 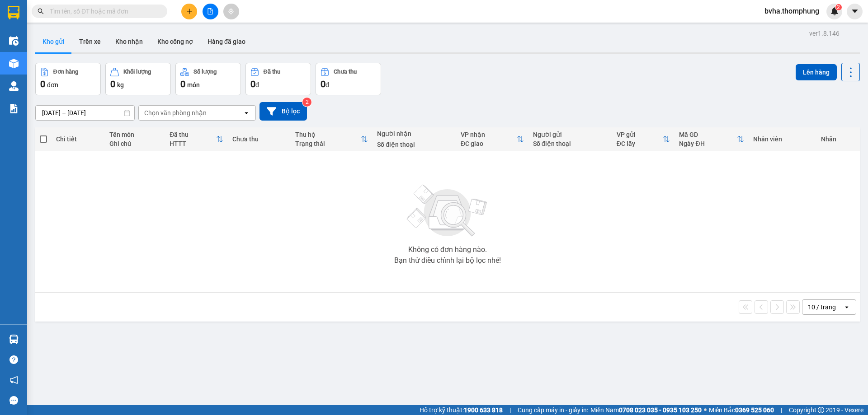 What do you see at coordinates (103, 11) in the screenshot?
I see `input: Tìm tên, số ĐT hoặc mã đơn` at bounding box center [103, 11].